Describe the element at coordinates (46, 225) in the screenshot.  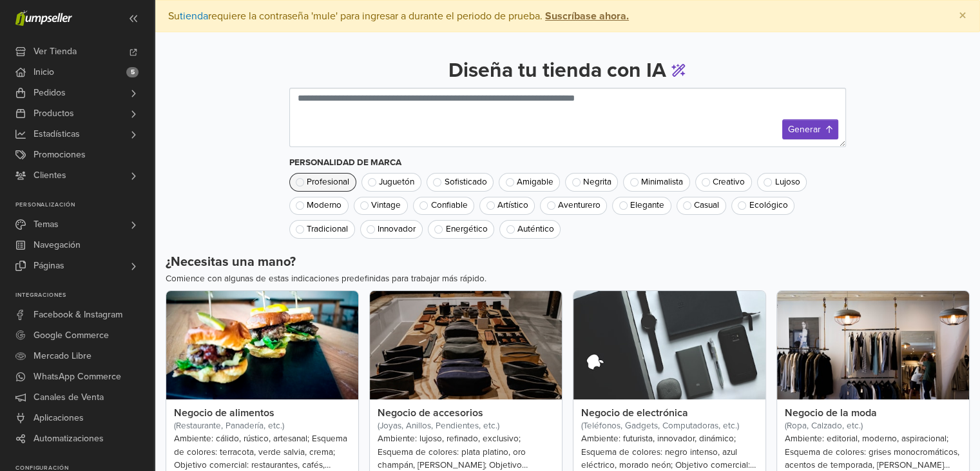
I see `span: Temas` at that location.